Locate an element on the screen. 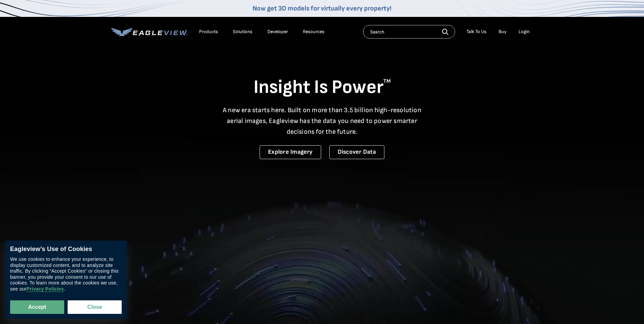  h1: Insight Is Power is located at coordinates (322, 88).